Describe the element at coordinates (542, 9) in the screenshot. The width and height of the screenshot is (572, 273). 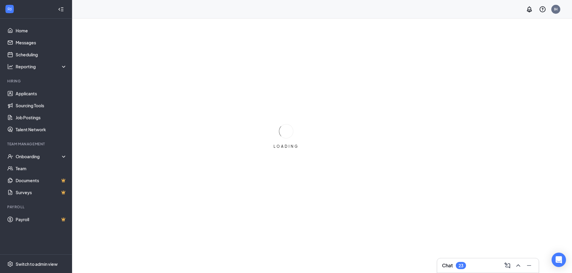
I see `svg: QuestionInfo` at that location.